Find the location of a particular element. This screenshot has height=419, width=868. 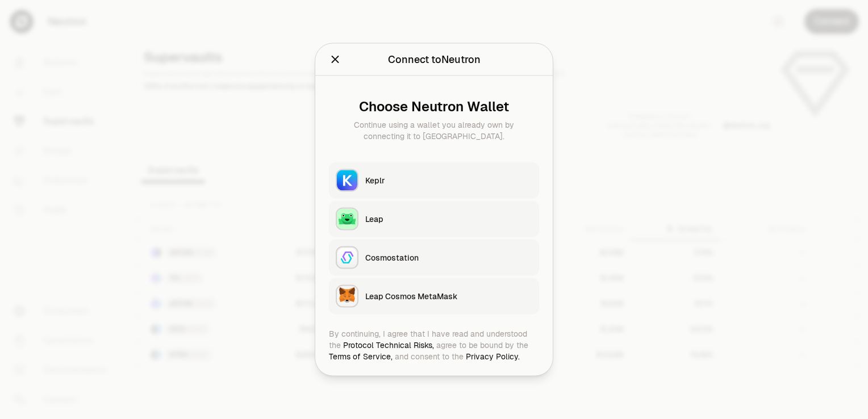

div: Choose Neutron Wallet is located at coordinates (434, 107).